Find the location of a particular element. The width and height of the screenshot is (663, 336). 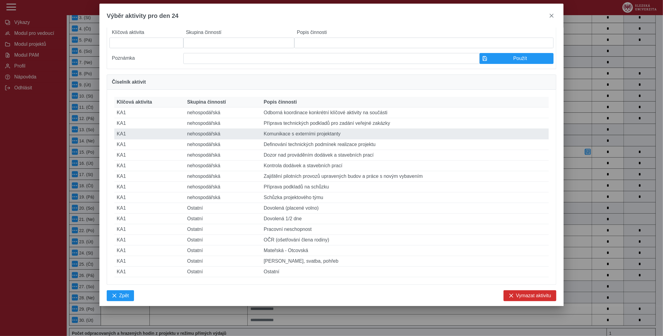

td: Pracovní neschopnost is located at coordinates (405, 229).